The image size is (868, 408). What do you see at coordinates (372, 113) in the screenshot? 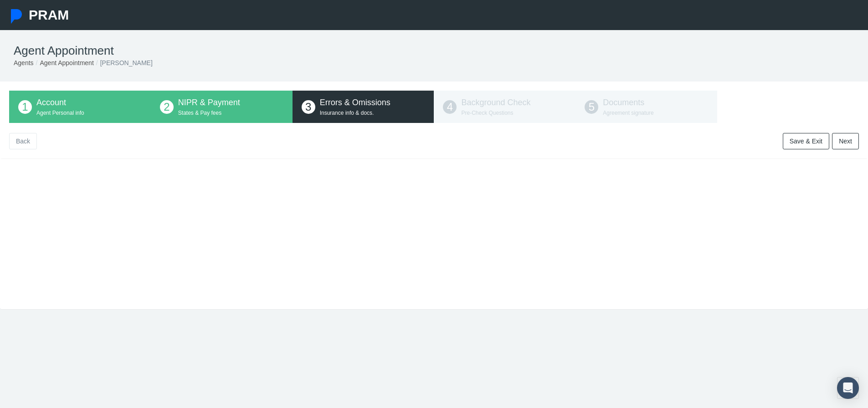
I see `p: Insurance info & docs.` at bounding box center [372, 113].